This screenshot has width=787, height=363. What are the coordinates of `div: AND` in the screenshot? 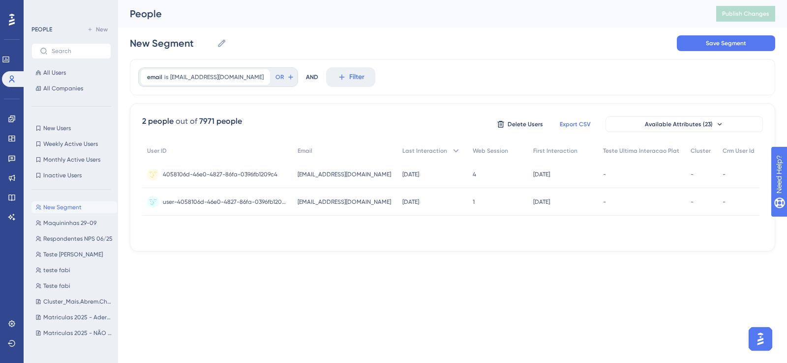 It's located at (312, 77).